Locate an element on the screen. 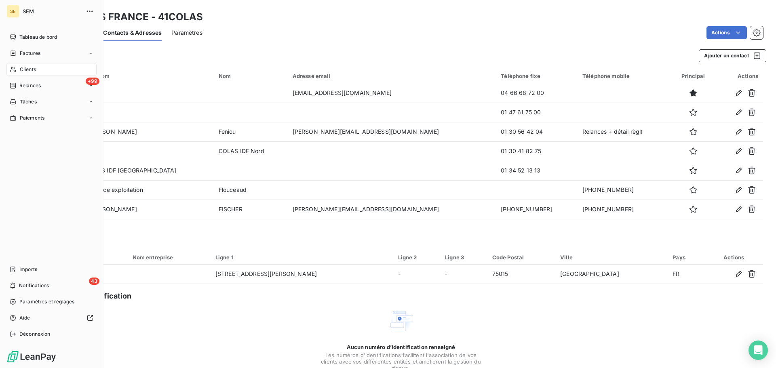  span: Aide is located at coordinates (25, 318).